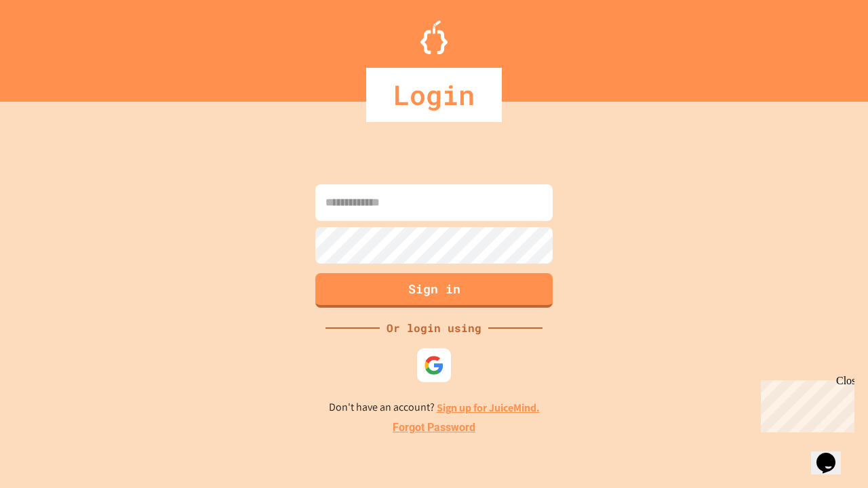 This screenshot has height=488, width=868. What do you see at coordinates (434, 328) in the screenshot?
I see `div: Or login using` at bounding box center [434, 328].